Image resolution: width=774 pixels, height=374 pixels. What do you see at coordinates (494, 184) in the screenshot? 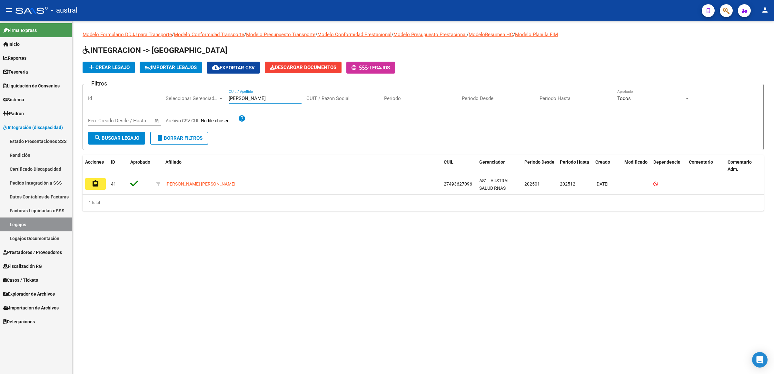
I see `span: AS1 - AUSTRAL SALUD RNAS` at bounding box center [494, 184].